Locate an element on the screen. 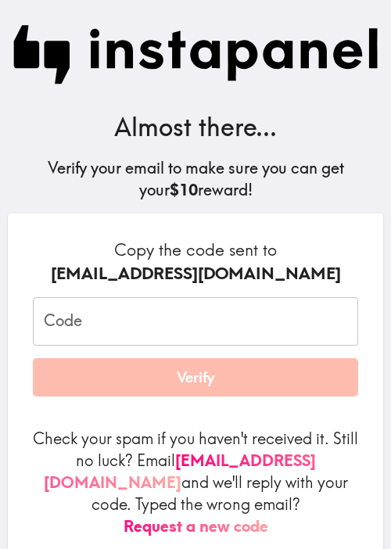 This screenshot has width=391, height=549. input: xxx_xxx_xxx is located at coordinates (195, 321).